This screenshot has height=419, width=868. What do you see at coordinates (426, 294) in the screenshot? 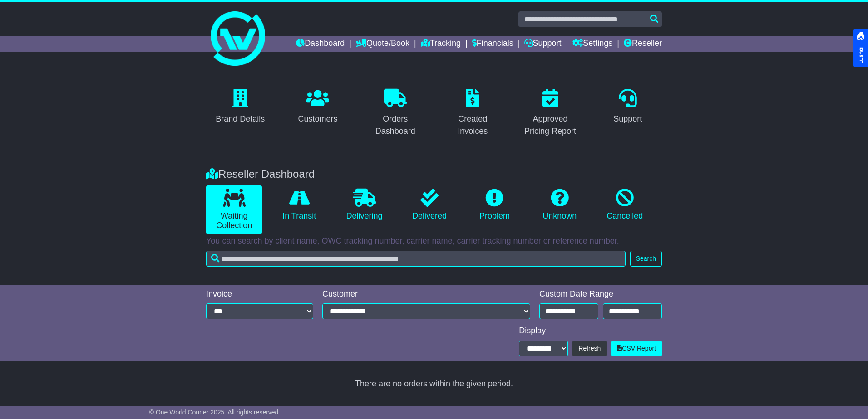
I see `div: Customer` at bounding box center [426, 294].